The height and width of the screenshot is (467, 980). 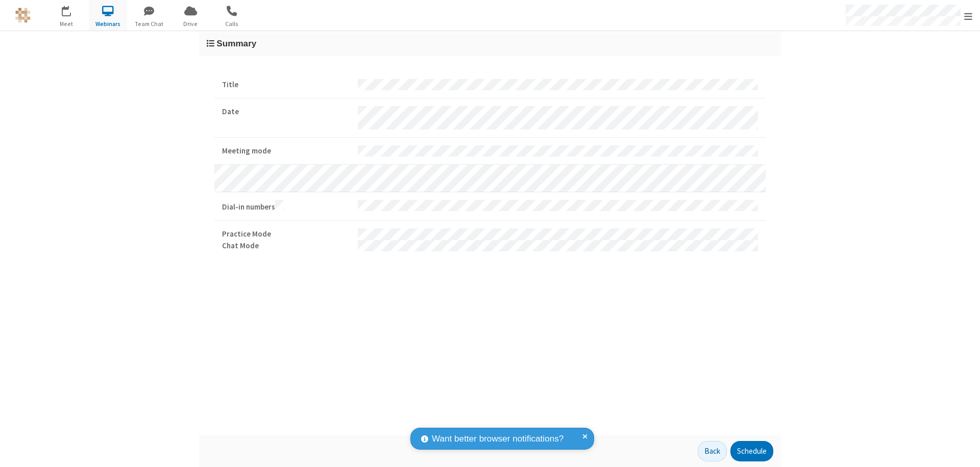 What do you see at coordinates (286, 84) in the screenshot?
I see `strong: Title` at bounding box center [286, 84].